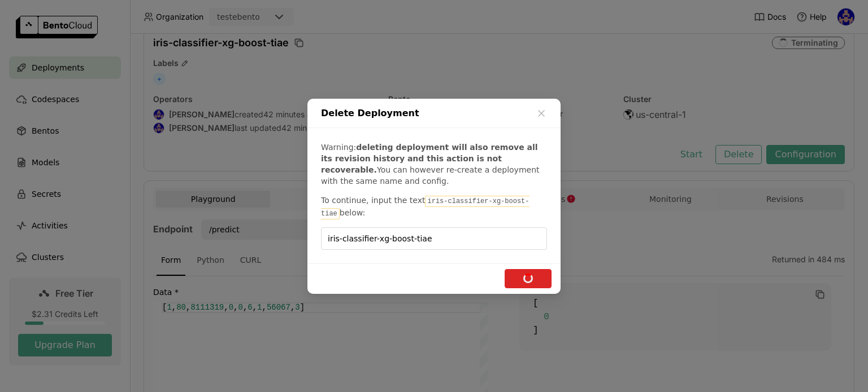 This screenshot has width=868, height=392. What do you see at coordinates (425, 208) in the screenshot?
I see `code: iris-classifier-xg-boost-tiae` at bounding box center [425, 208].